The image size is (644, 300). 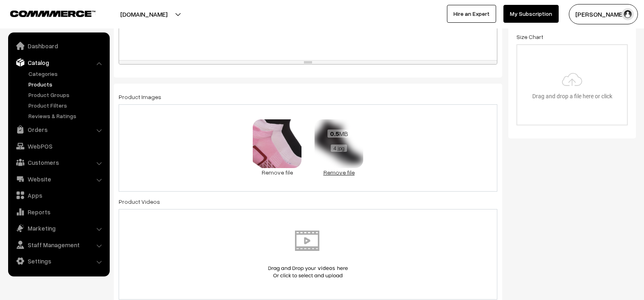 I want to click on a: Dashboard, so click(x=59, y=46).